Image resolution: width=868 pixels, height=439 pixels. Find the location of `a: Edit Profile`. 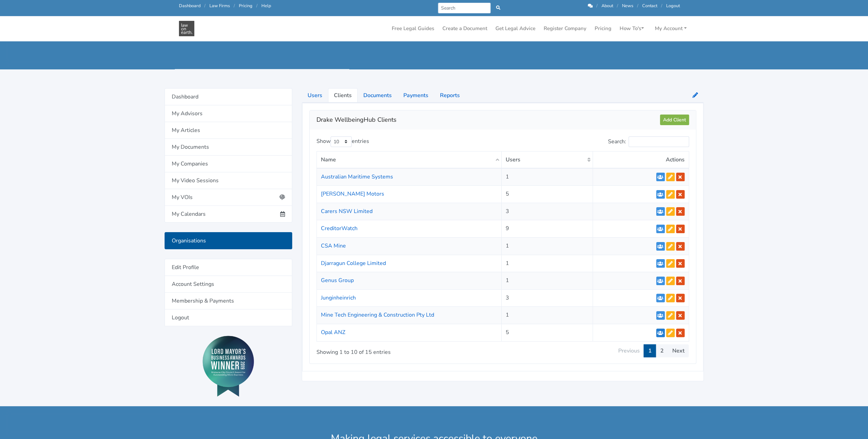

a: Edit Profile is located at coordinates (228, 268).